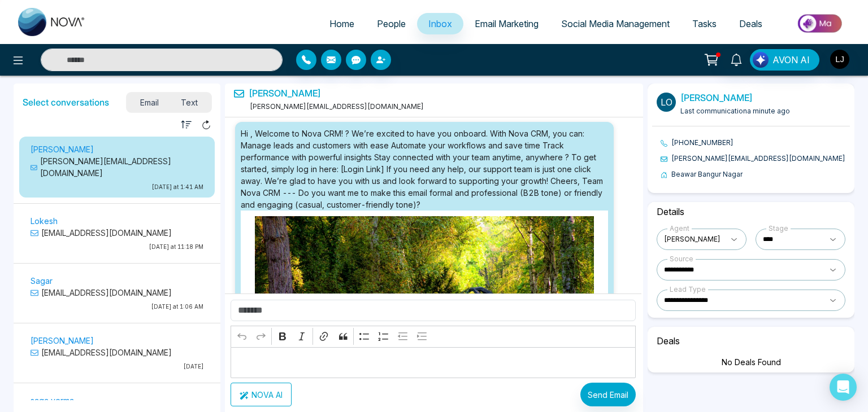 This screenshot has height=412, width=868. What do you see at coordinates (433, 336) in the screenshot?
I see `div: Editor toolbar` at bounding box center [433, 336].